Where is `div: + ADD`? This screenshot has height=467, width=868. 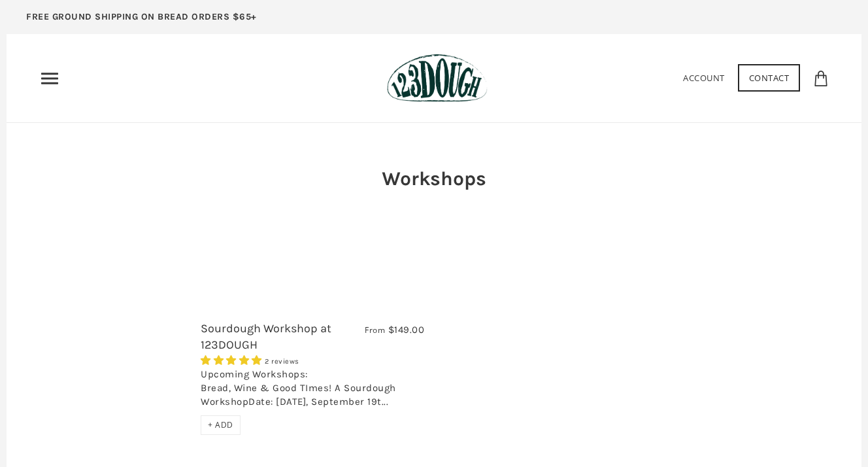 div: + ADD is located at coordinates (220, 425).